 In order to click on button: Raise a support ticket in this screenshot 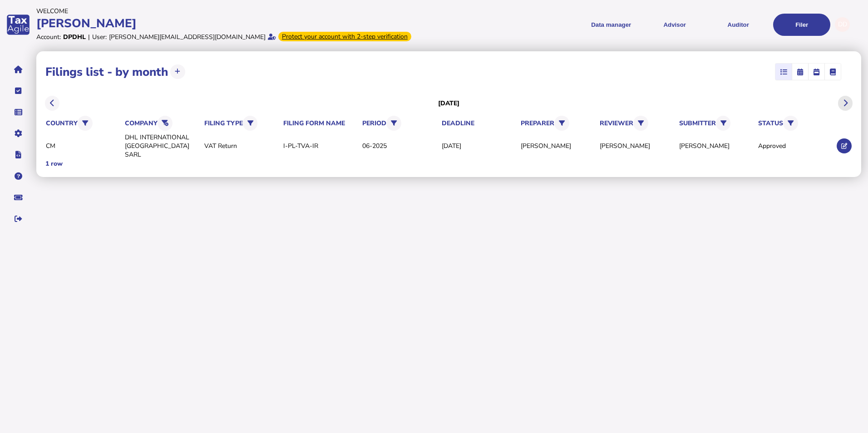, I will do `click(18, 197)`.